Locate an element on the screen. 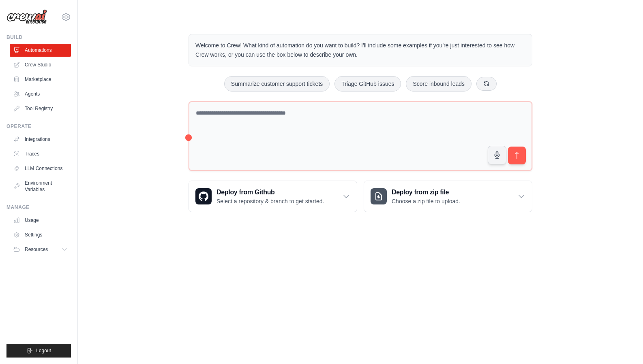  a: Traces is located at coordinates (40, 154).